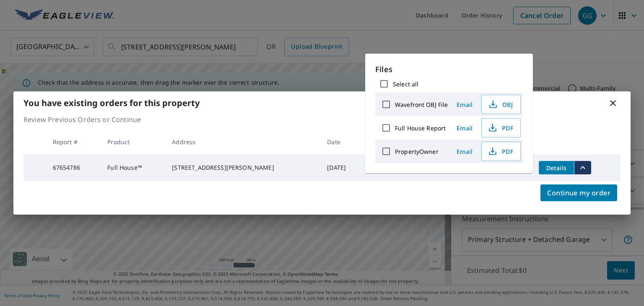 This screenshot has height=306, width=644. What do you see at coordinates (582, 168) in the screenshot?
I see `button: filesDropdownBtn-67654786` at bounding box center [582, 168].